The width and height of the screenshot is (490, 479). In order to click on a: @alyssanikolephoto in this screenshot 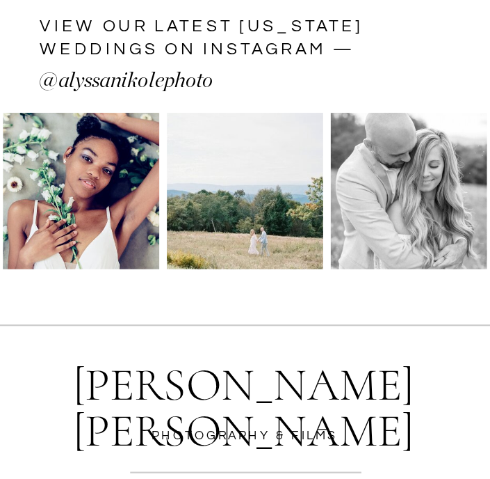, I will do `click(212, 80)`.